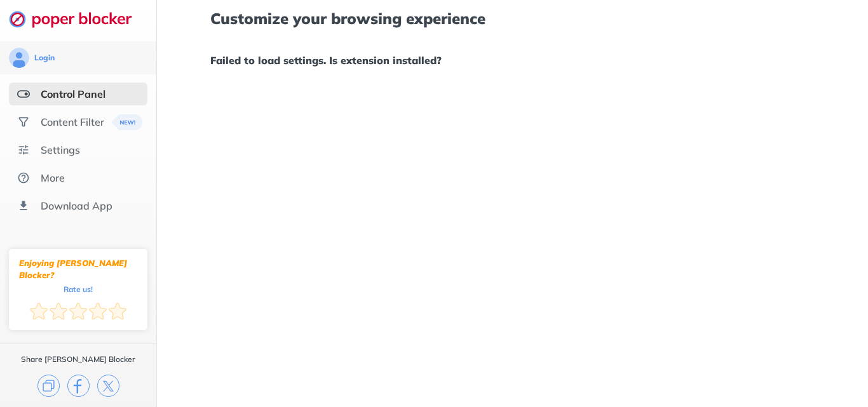 This screenshot has height=407, width=868. What do you see at coordinates (76, 206) in the screenshot?
I see `div: Download App` at bounding box center [76, 206].